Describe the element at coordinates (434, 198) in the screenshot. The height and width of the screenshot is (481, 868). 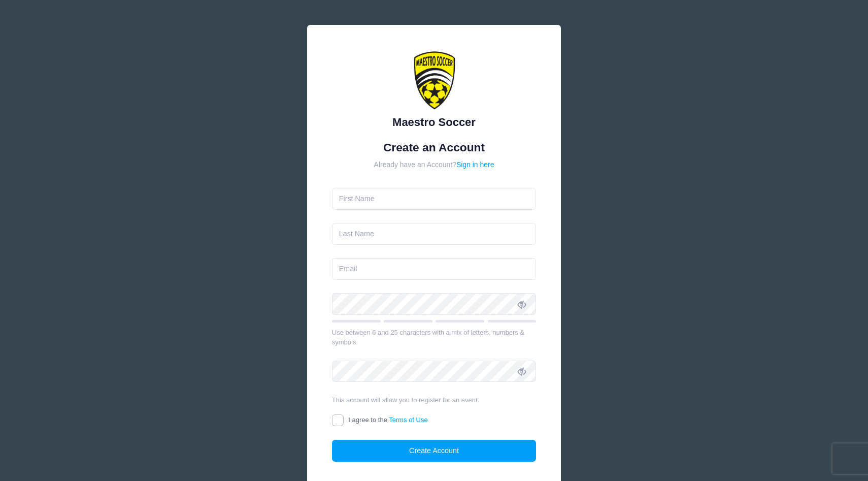
I see `input: First Name` at that location.